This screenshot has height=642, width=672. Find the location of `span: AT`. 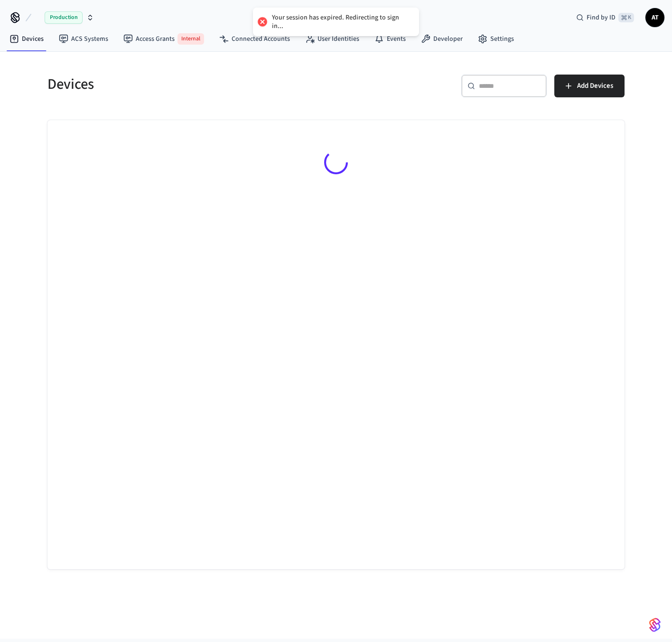

span: AT is located at coordinates (655, 18).